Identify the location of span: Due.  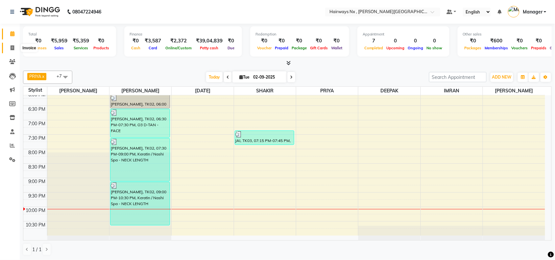
(231, 48).